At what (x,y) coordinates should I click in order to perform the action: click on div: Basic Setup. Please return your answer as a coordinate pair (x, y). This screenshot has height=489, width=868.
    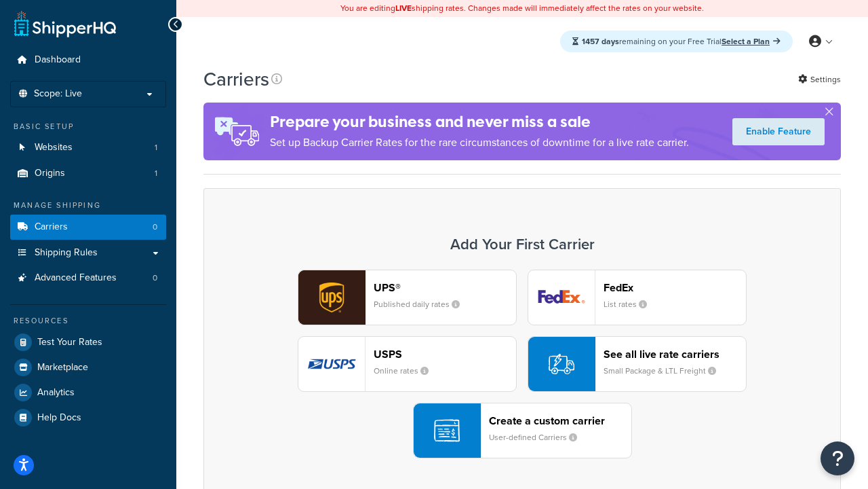
    Looking at the image, I should click on (88, 126).